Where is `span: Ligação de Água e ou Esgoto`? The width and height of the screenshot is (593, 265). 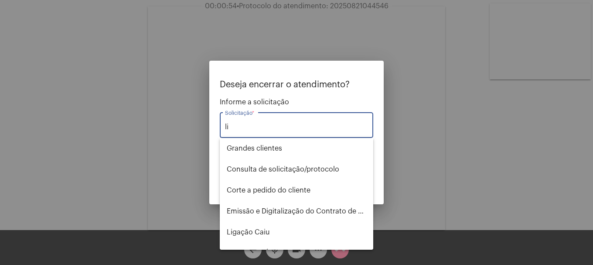 span: Ligação de Água e ou Esgoto is located at coordinates (297, 253).